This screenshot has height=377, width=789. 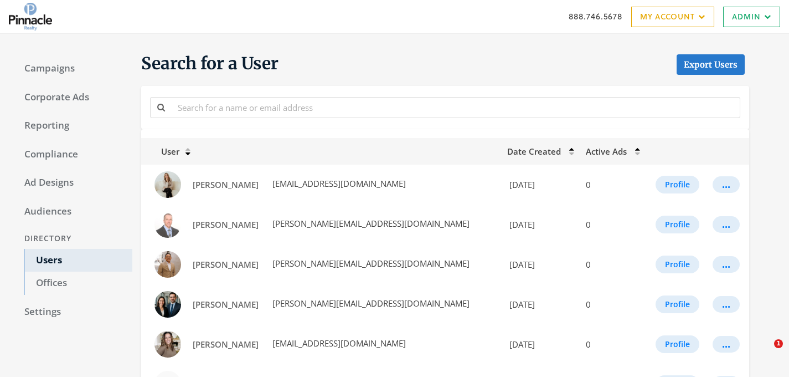 I want to click on a: Export Users, so click(x=711, y=64).